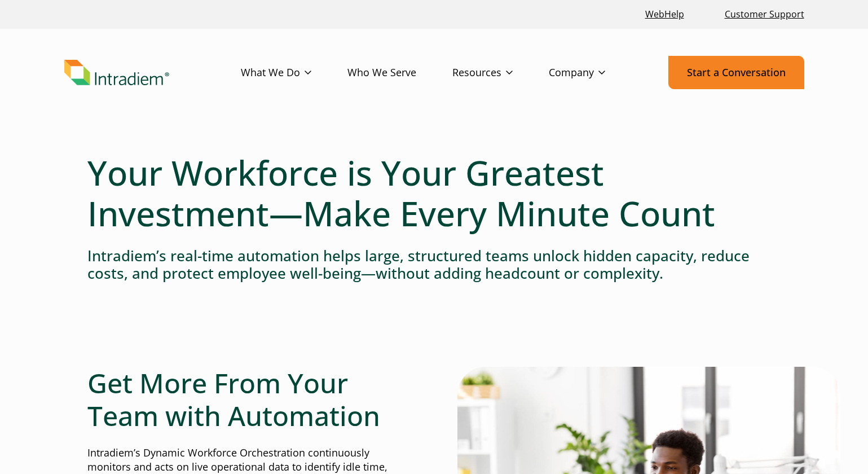  I want to click on h4: Intradiem’s real-time automation helps large, structured teams unlock hidden capacity, reduce cos..., so click(434, 265).